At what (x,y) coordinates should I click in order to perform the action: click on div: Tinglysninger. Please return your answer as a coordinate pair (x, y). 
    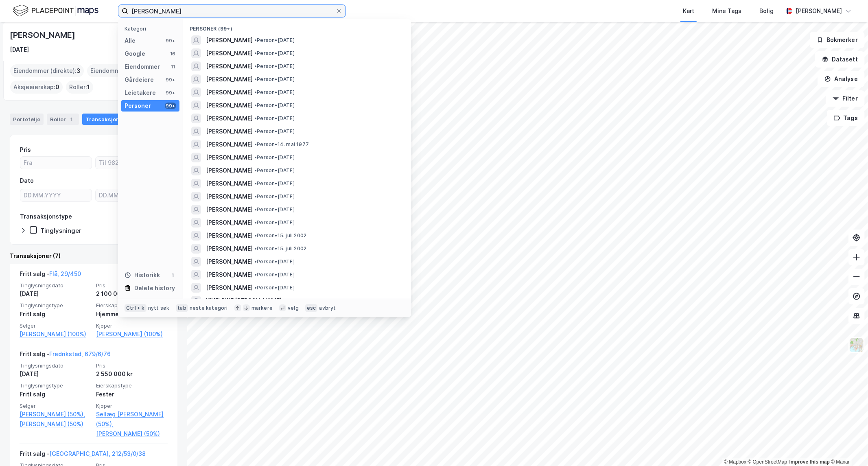
    Looking at the image, I should click on (60, 231).